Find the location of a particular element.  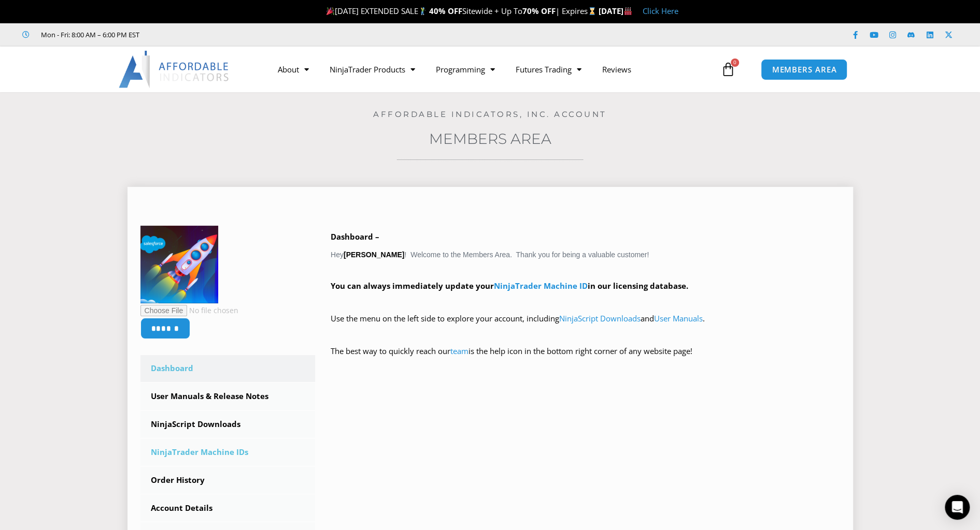

a: Futures Trading is located at coordinates (548, 69).